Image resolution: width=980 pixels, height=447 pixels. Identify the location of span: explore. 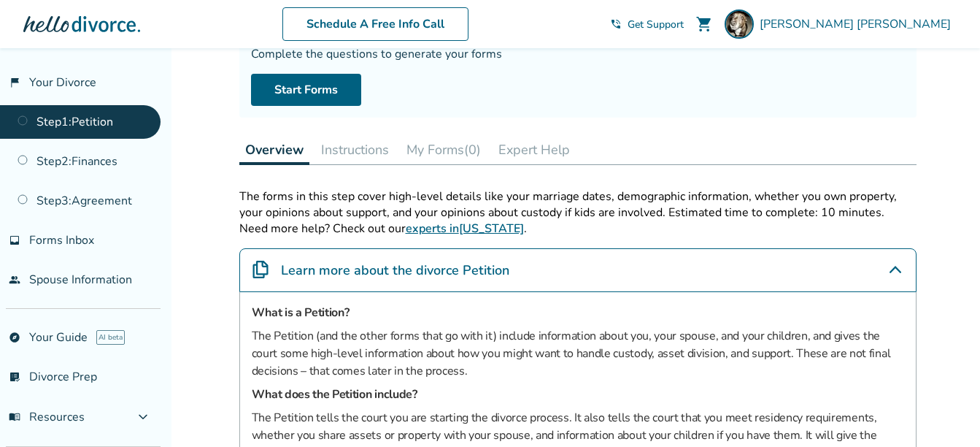
(15, 337).